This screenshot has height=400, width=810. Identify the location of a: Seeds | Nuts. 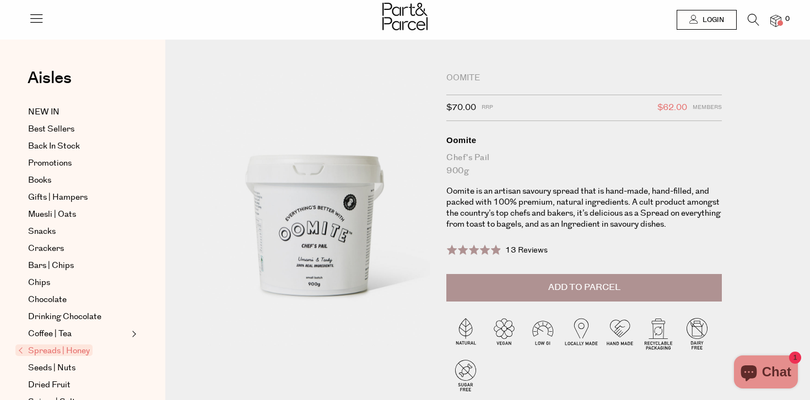
(78, 368).